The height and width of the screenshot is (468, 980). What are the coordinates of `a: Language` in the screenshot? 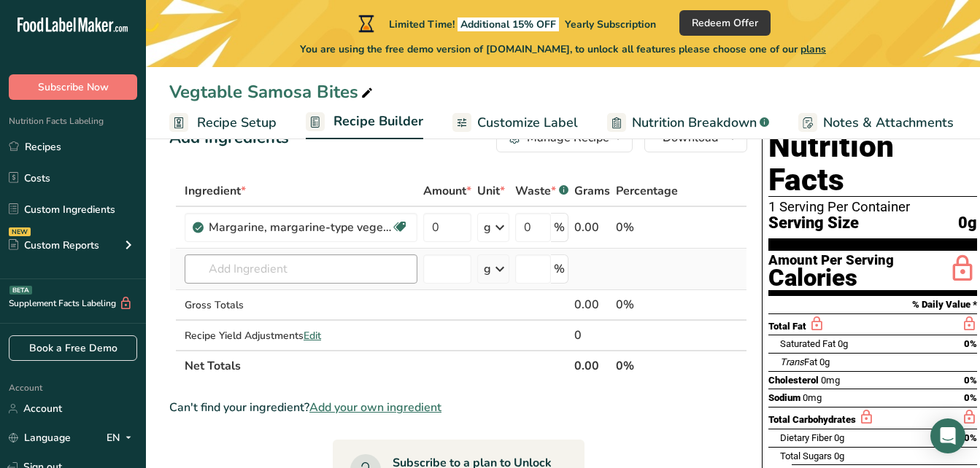 It's located at (39, 437).